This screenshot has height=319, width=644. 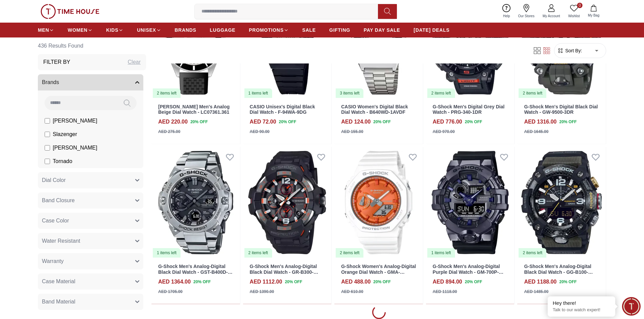 What do you see at coordinates (266, 30) in the screenshot?
I see `span: PROMOTIONS` at bounding box center [266, 30].